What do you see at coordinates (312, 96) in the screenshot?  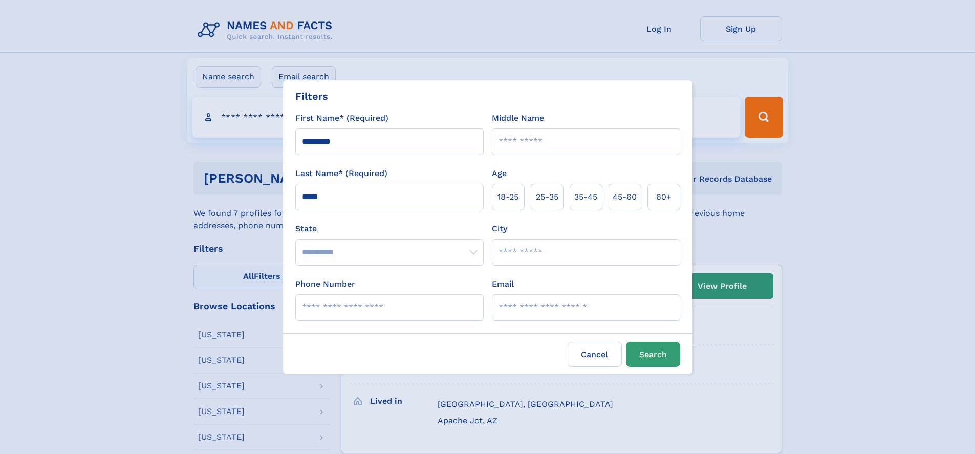 I see `div: Filters` at bounding box center [312, 96].